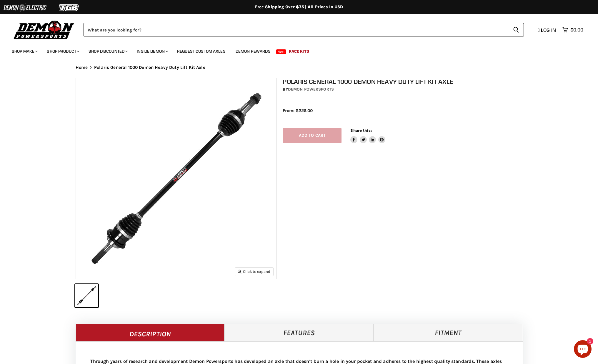  Describe the element at coordinates (295, 50) in the screenshot. I see `ul: Main menu` at that location.